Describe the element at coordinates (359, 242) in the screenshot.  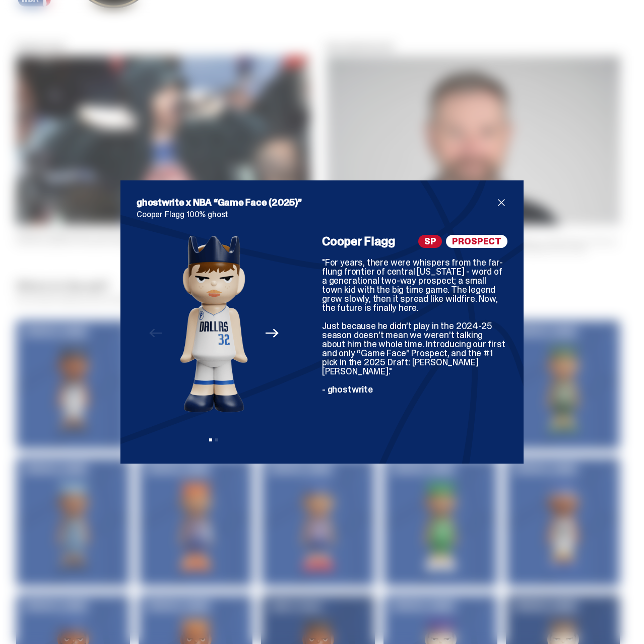
I see `h4: Cooper Flagg` at that location.